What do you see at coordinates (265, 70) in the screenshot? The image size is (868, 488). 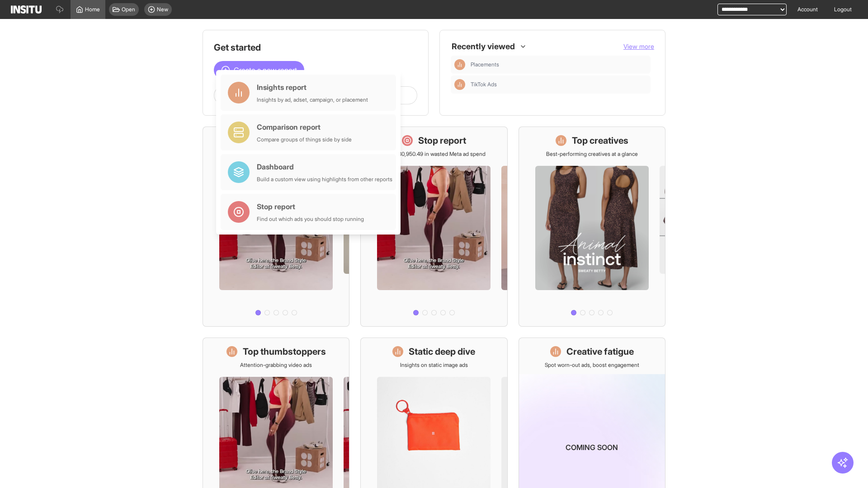 I see `span: Create a new report` at bounding box center [265, 70].